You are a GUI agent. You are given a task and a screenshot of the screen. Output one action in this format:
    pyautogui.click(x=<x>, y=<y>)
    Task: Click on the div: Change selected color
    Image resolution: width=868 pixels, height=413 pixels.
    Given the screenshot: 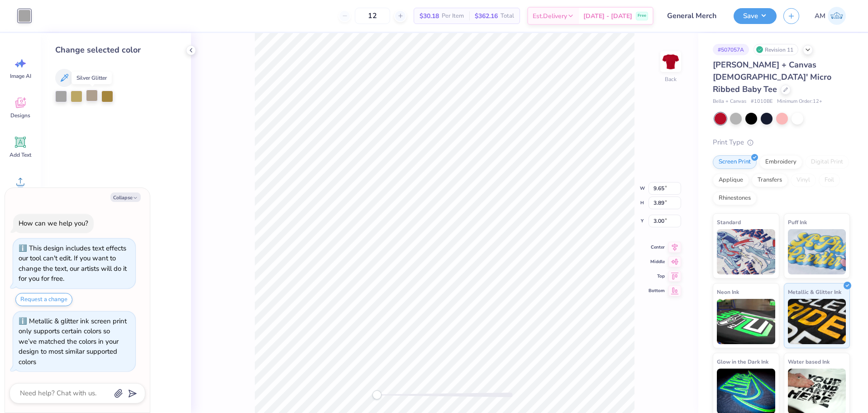 What is the action you would take?
    pyautogui.click(x=116, y=50)
    